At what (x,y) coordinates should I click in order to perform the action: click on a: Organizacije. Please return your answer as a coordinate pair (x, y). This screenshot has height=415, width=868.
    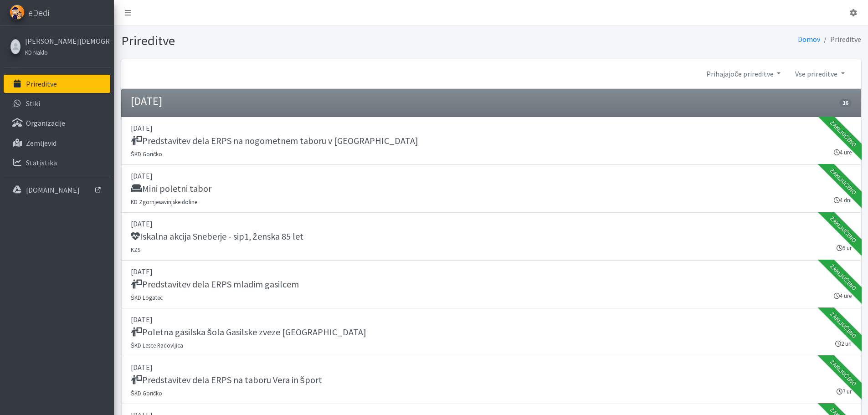
    Looking at the image, I should click on (57, 123).